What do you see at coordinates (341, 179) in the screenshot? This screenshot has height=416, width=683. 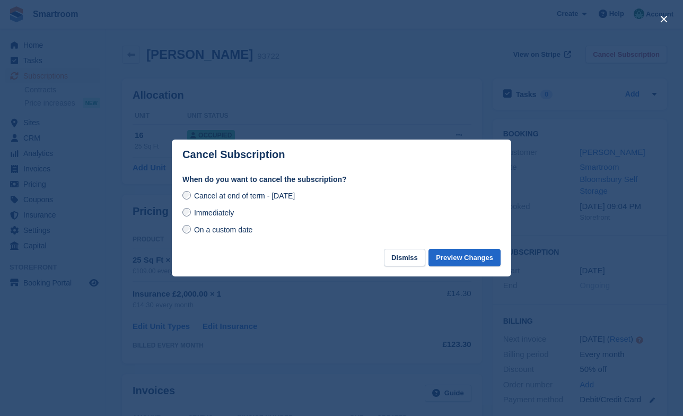 I see `label: When do you want to cancel the subscription?` at bounding box center [341, 179].